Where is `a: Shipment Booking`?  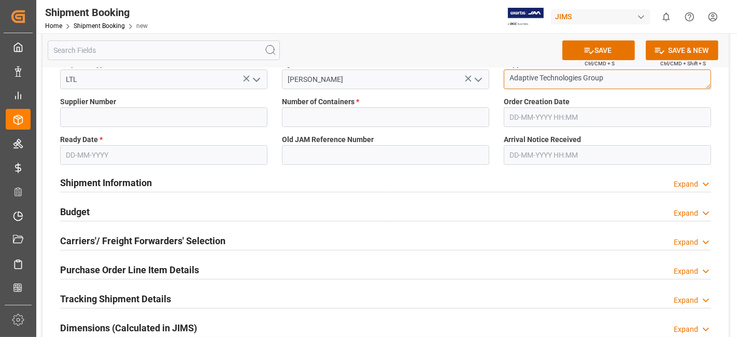 a: Shipment Booking is located at coordinates (99, 26).